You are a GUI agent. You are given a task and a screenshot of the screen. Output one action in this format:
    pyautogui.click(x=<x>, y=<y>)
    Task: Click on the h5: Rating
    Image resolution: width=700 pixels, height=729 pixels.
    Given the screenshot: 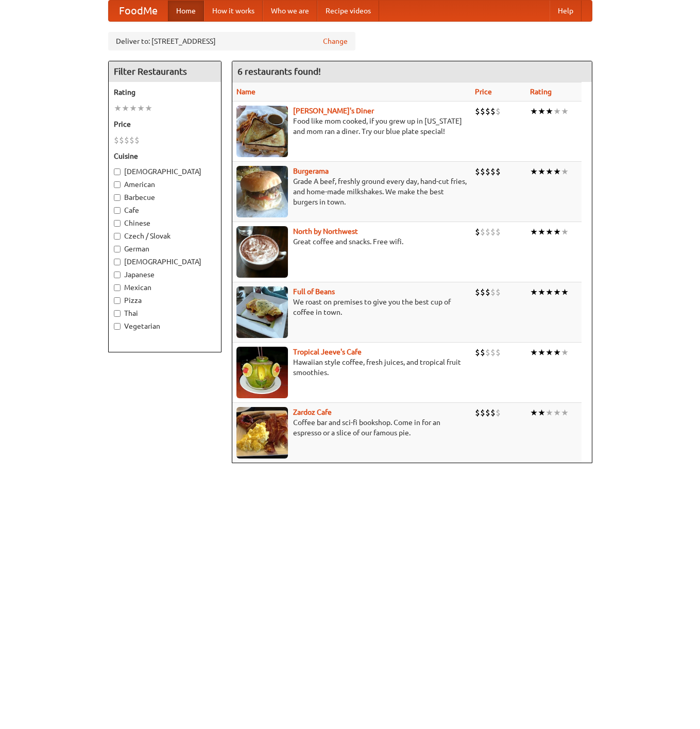 What is the action you would take?
    pyautogui.click(x=165, y=92)
    